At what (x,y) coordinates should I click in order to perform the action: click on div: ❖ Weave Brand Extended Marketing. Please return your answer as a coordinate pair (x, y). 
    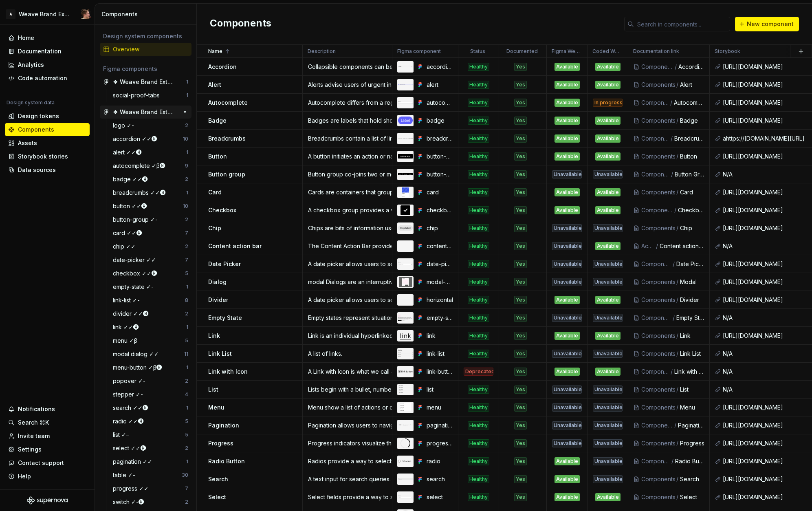
    Looking at the image, I should click on (143, 82).